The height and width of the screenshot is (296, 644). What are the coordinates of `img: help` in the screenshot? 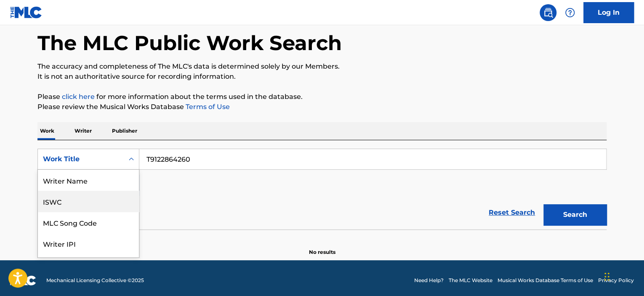 It's located at (570, 13).